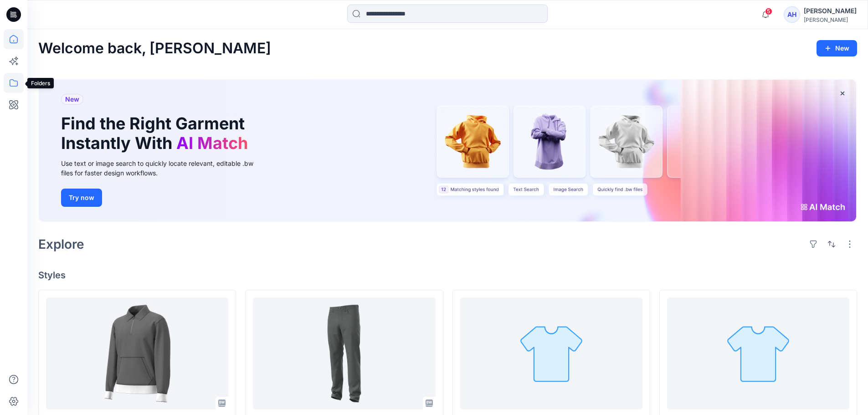 This screenshot has width=868, height=415. Describe the element at coordinates (447, 275) in the screenshot. I see `h4: Styles` at that location.